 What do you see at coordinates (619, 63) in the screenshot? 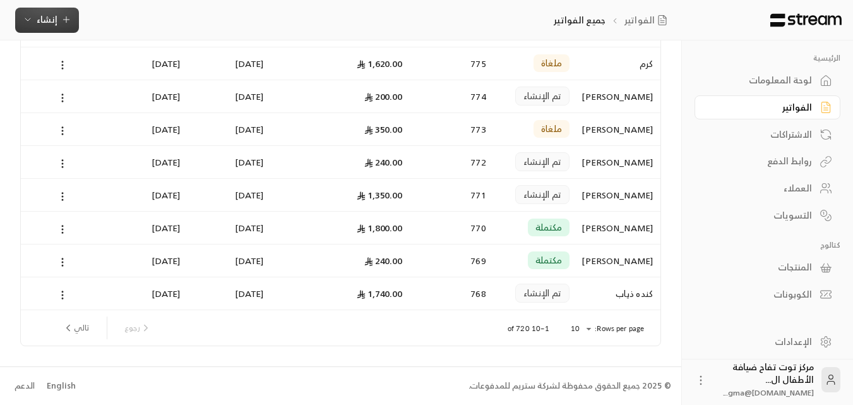
I see `div: كرم` at bounding box center [619, 63].